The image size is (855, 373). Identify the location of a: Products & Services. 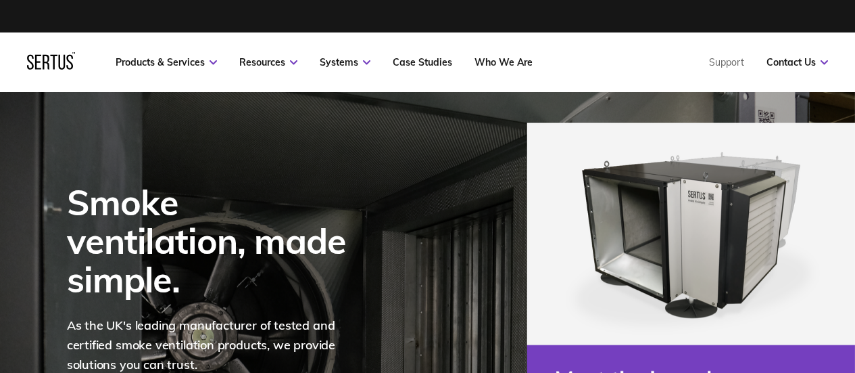
(166, 62).